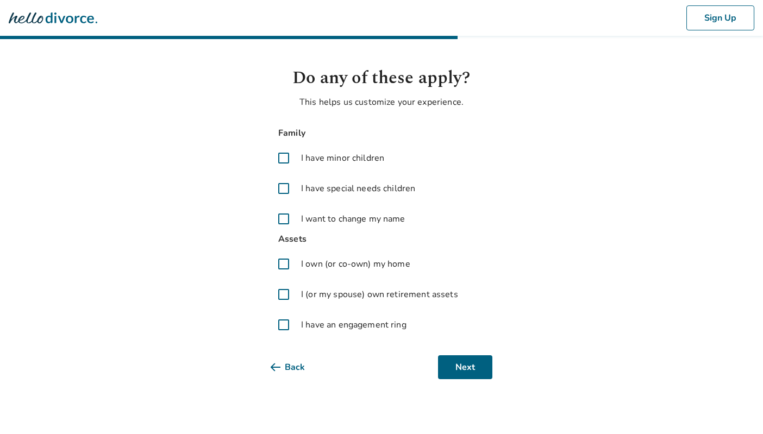 The width and height of the screenshot is (763, 434). Describe the element at coordinates (353, 219) in the screenshot. I see `span: I want to change my name` at that location.